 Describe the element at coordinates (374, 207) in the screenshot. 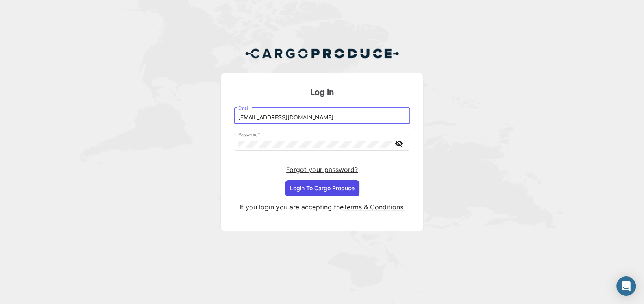

I see `a: Terms & Conditions.` at that location.